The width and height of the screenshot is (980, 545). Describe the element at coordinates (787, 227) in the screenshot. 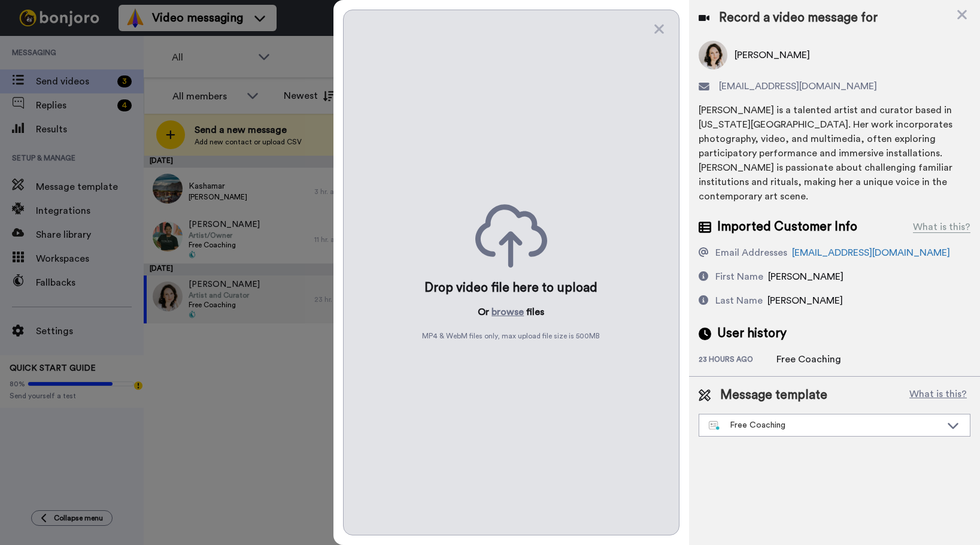

I see `span: Imported Customer Info` at that location.